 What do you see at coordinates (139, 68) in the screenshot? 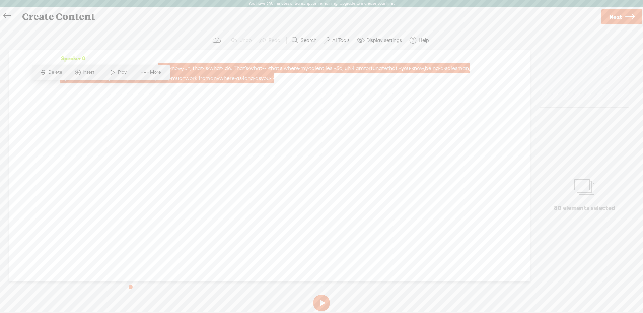
I see `span: or` at bounding box center [139, 68].